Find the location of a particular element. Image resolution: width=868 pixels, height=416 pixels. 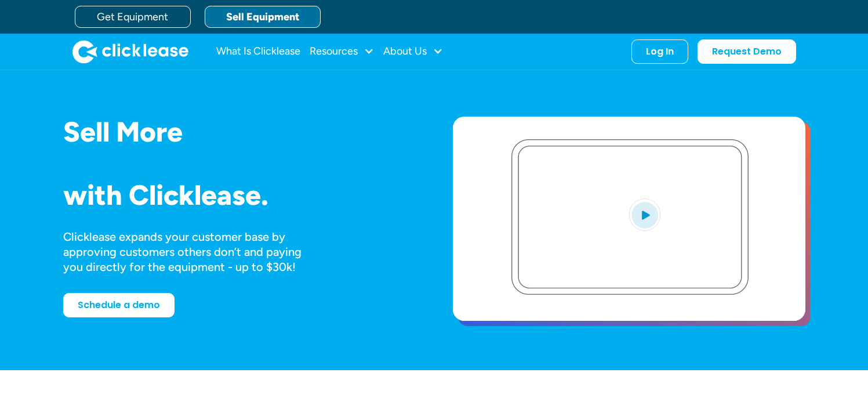

h1: Sell More is located at coordinates (239, 132).